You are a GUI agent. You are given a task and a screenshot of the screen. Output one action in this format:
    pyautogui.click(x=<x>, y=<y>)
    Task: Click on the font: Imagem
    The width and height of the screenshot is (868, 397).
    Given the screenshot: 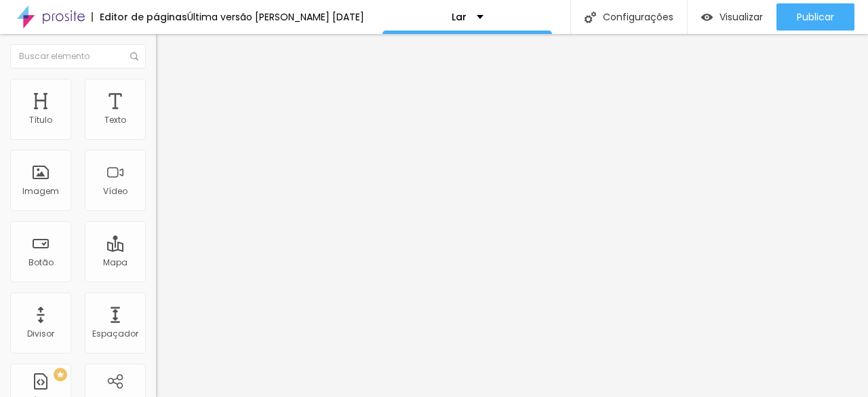 What is the action you would take?
    pyautogui.click(x=41, y=191)
    